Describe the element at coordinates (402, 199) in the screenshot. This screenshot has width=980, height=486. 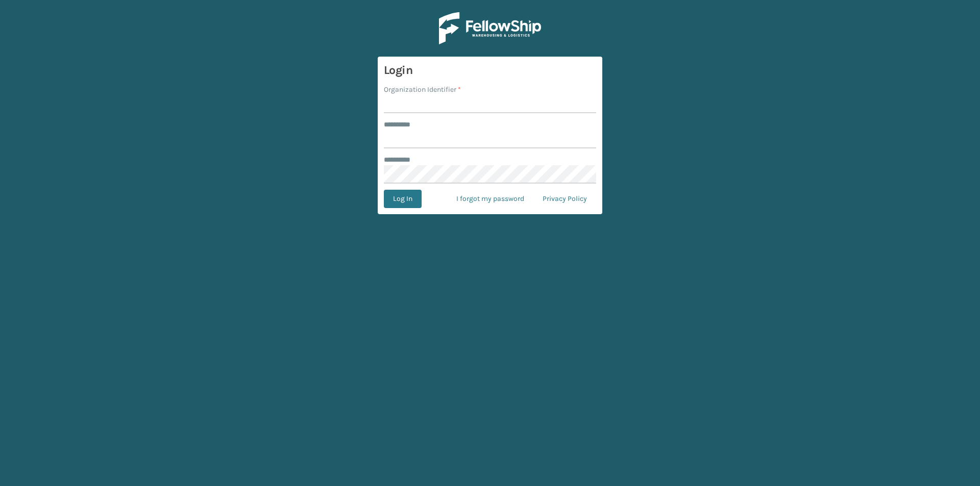
I see `button: Log In` at that location.